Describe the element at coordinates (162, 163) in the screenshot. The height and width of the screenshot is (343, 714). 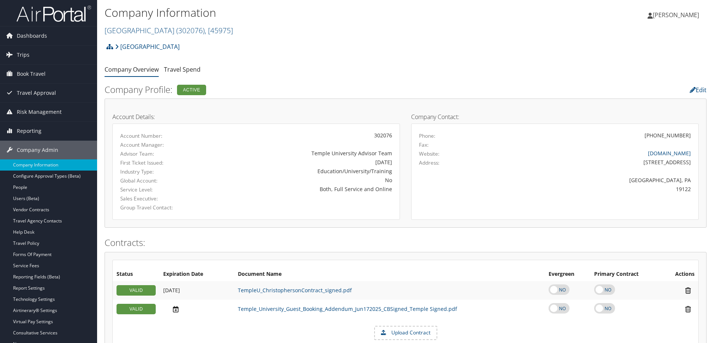
I see `label: First Ticket Issued:` at that location.